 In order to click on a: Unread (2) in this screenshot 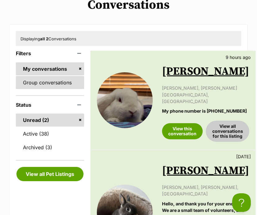, I will do `click(50, 120)`.